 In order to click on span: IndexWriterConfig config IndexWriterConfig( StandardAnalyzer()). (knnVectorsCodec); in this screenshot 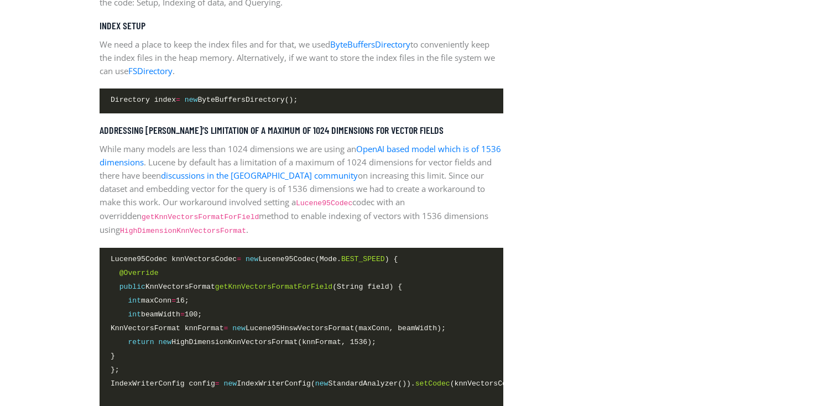, I will do `click(319, 383)`.